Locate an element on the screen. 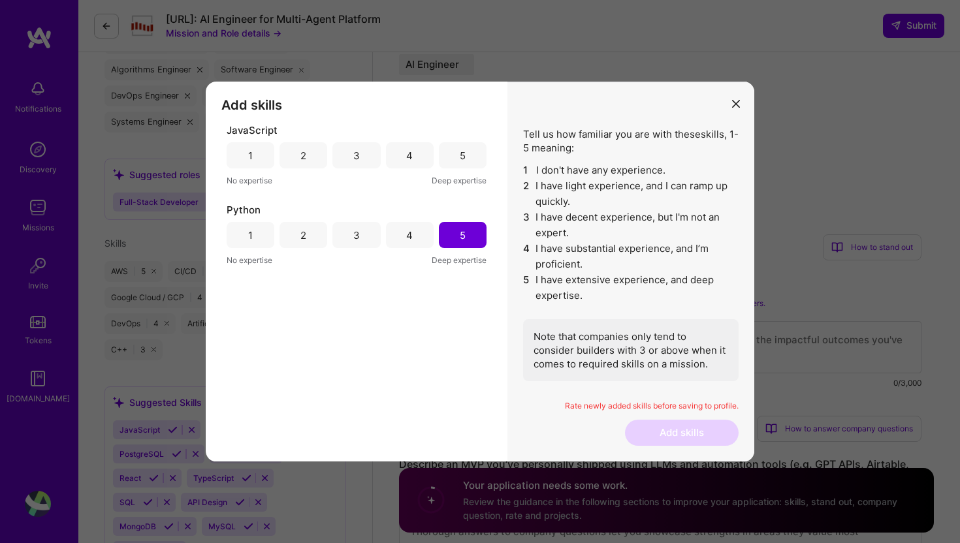  button: Add skills is located at coordinates (682, 433).